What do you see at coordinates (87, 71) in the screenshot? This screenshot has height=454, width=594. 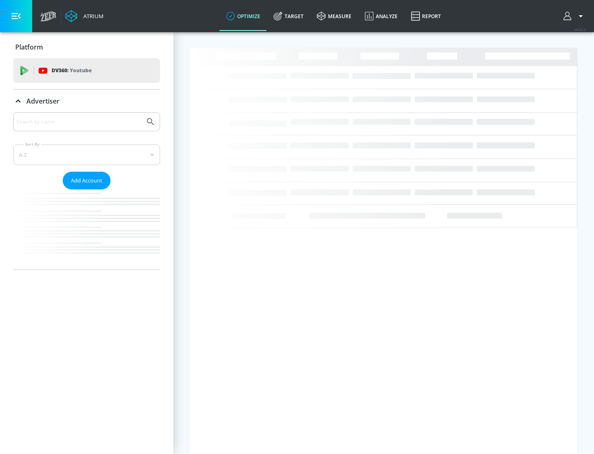 I see `div: DV360: Youtube` at bounding box center [87, 71].